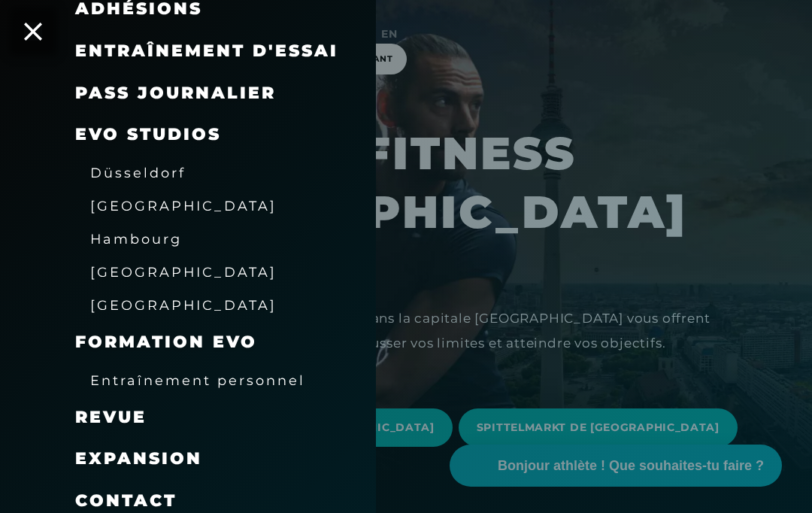  Describe the element at coordinates (206, 50) in the screenshot. I see `a: Entraînement d'essai` at that location.